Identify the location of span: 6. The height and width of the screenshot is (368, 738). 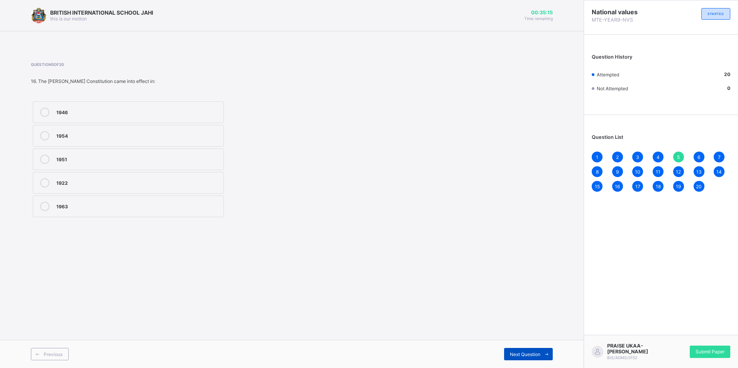
(698, 157).